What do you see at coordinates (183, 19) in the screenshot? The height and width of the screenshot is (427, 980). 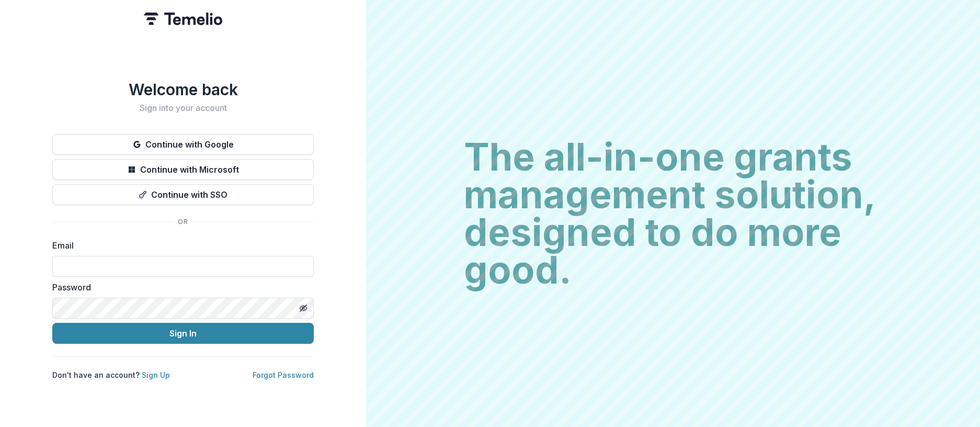 I see `img: Temelio` at bounding box center [183, 19].